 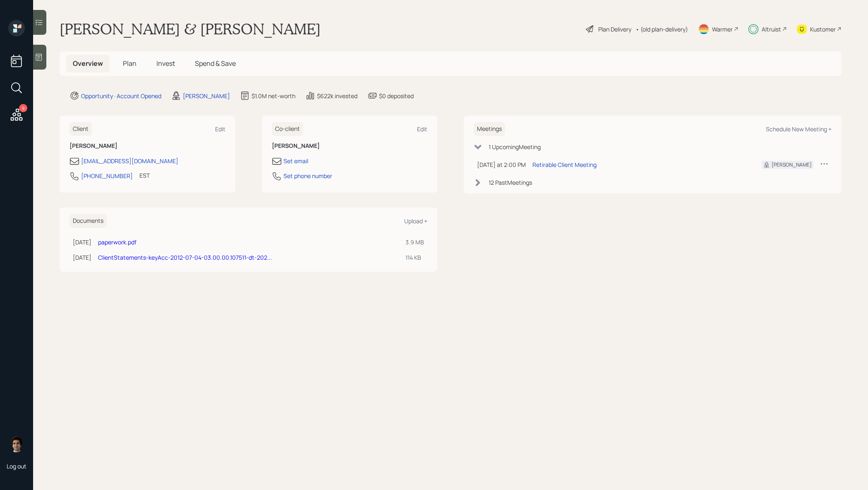 What do you see at coordinates (88, 64) in the screenshot?
I see `span: Overview` at bounding box center [88, 64].